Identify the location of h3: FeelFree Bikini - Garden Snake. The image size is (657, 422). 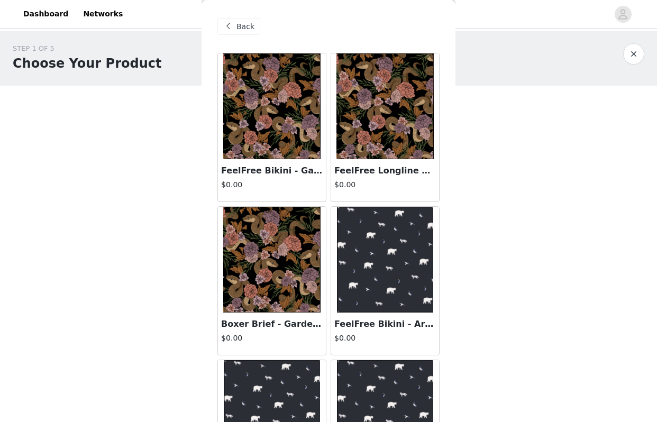
(272, 171).